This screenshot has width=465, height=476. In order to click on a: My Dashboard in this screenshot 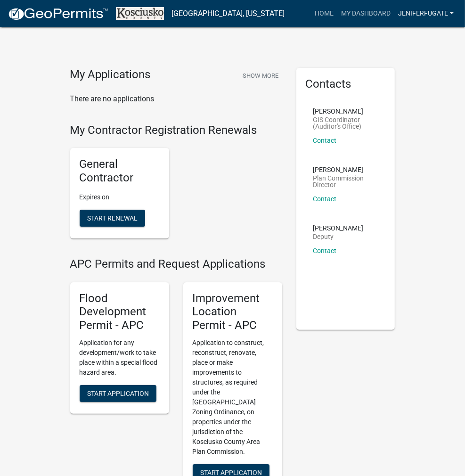, I will do `click(365, 14)`.